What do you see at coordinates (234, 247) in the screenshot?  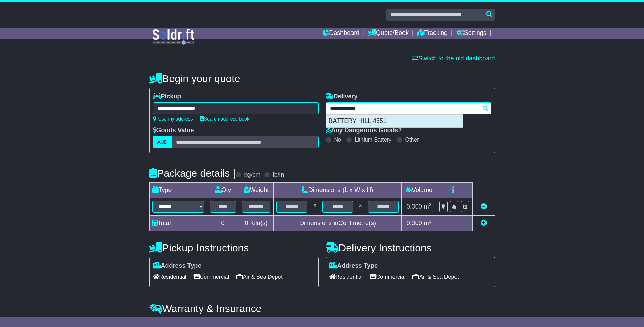 I see `h4: Pickup Instructions` at bounding box center [234, 247].